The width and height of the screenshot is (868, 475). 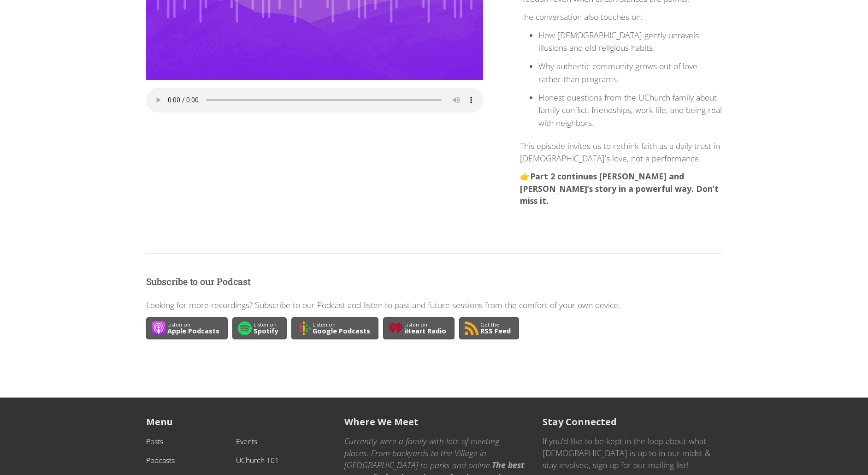 I want to click on div: Google Podcasts, so click(x=341, y=331).